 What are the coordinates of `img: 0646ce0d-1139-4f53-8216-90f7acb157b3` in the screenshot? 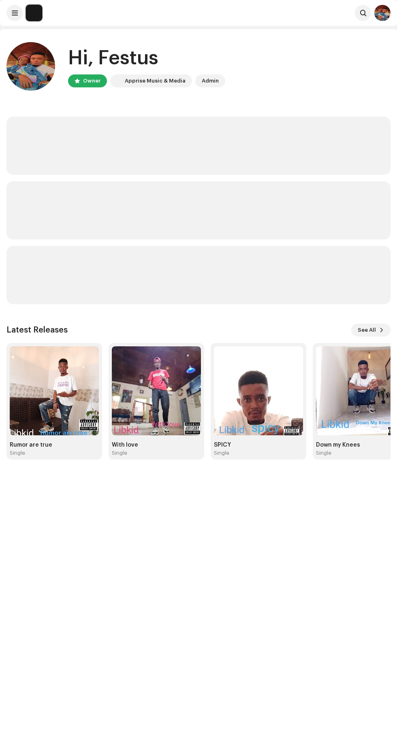 It's located at (258, 391).